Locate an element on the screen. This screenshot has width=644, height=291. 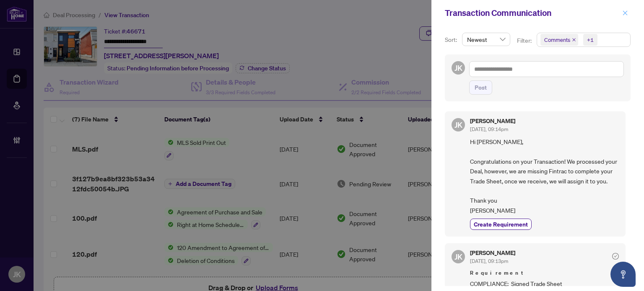
span: Create Requirement is located at coordinates (500, 224).